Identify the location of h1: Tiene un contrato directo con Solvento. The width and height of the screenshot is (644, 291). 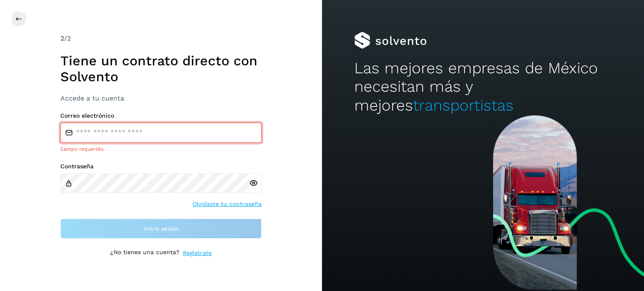
(161, 68).